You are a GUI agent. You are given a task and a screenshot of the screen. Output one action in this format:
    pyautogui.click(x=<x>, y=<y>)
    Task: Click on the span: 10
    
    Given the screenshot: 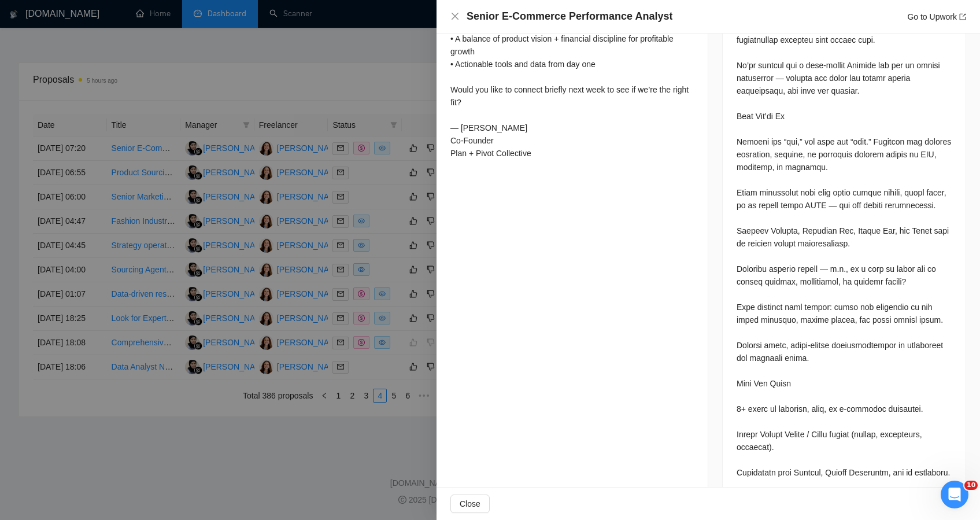 What is the action you would take?
    pyautogui.click(x=971, y=485)
    